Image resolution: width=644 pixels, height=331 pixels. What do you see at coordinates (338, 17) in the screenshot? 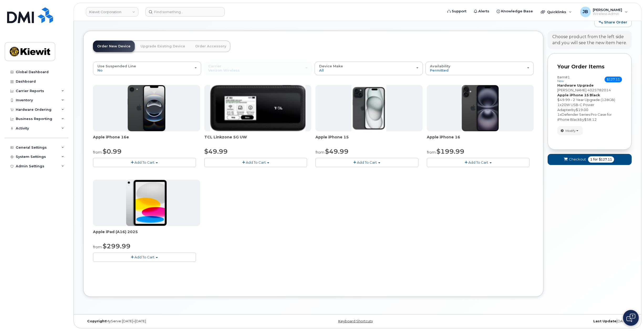
I see `h1: New Order` at bounding box center [338, 17].